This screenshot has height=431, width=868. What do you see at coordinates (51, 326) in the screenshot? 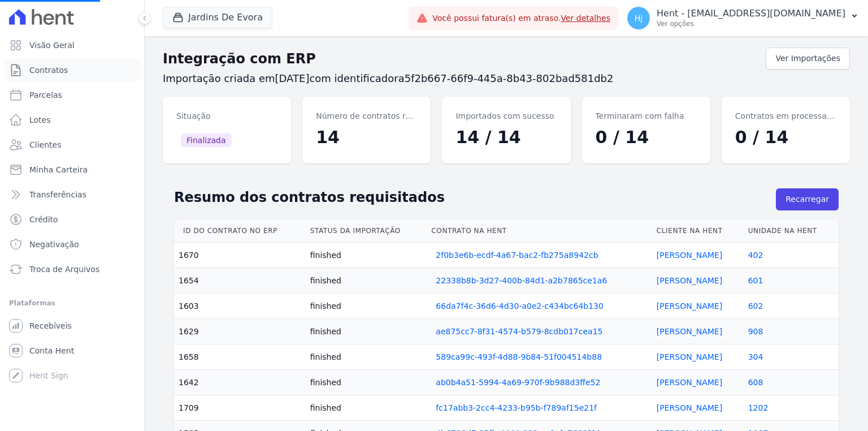
I see `span: Recebíveis` at bounding box center [51, 326].